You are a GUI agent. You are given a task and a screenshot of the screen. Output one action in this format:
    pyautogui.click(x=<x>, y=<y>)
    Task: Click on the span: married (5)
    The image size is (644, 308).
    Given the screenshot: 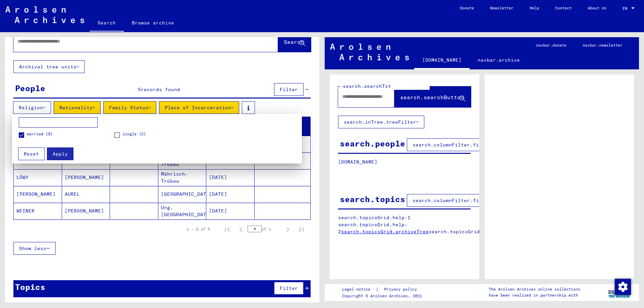 What is the action you would take?
    pyautogui.click(x=40, y=134)
    